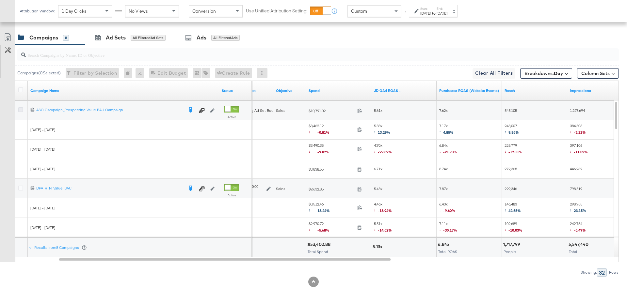 Image resolution: width=627 pixels, height=303 pixels. Describe the element at coordinates (290, 91) in the screenshot. I see `a: Your campaign's objective.` at that location.